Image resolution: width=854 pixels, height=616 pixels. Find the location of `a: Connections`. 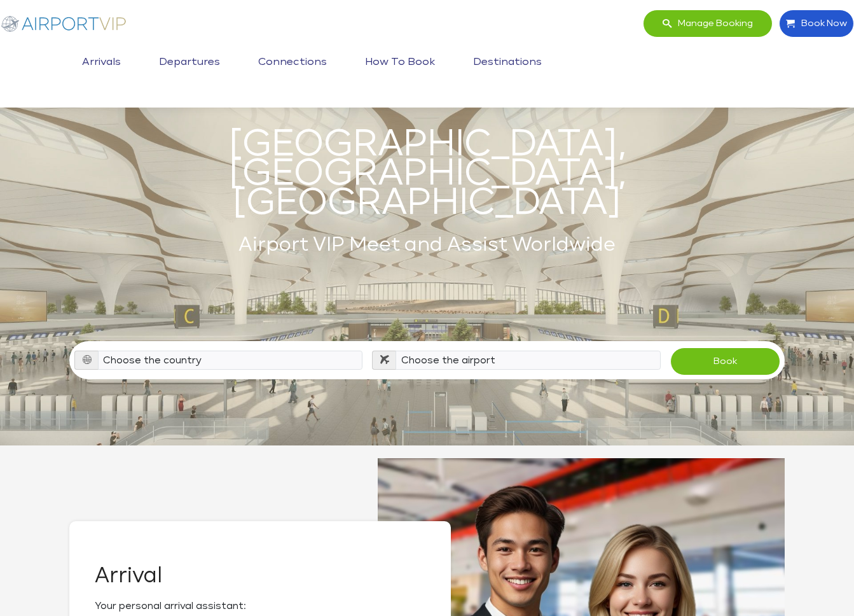

a: Connections is located at coordinates (292, 62).